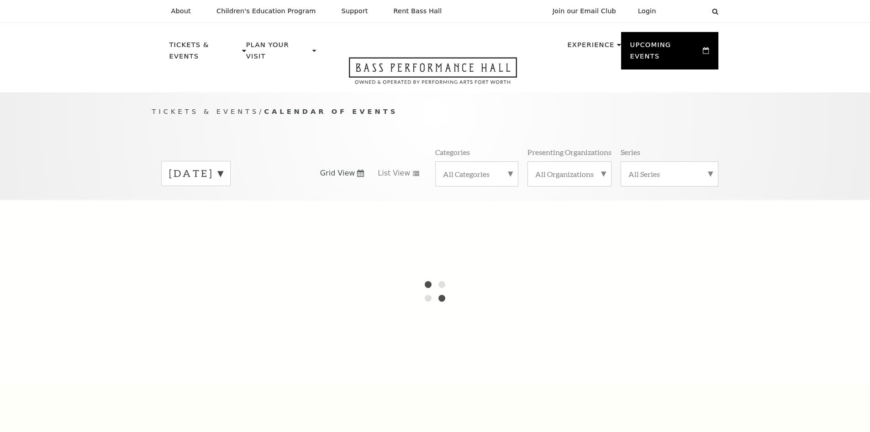 The image size is (870, 432). What do you see at coordinates (418, 11) in the screenshot?
I see `p: Rent Bass Hall` at bounding box center [418, 11].